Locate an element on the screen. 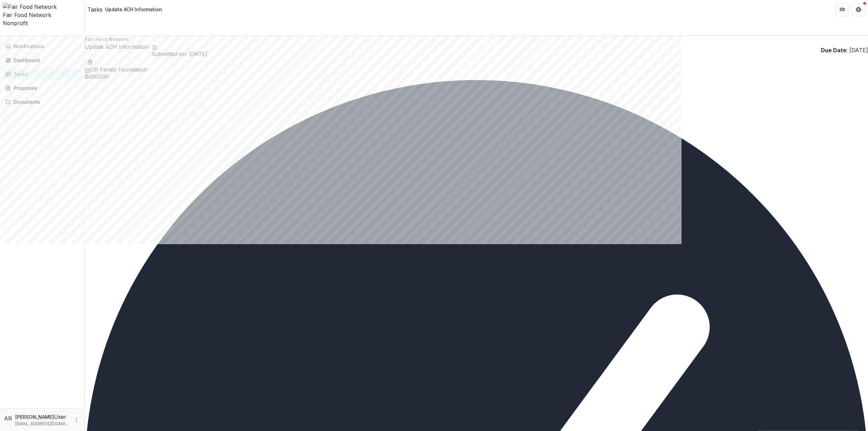  strong: Due Date is located at coordinates (834, 50).